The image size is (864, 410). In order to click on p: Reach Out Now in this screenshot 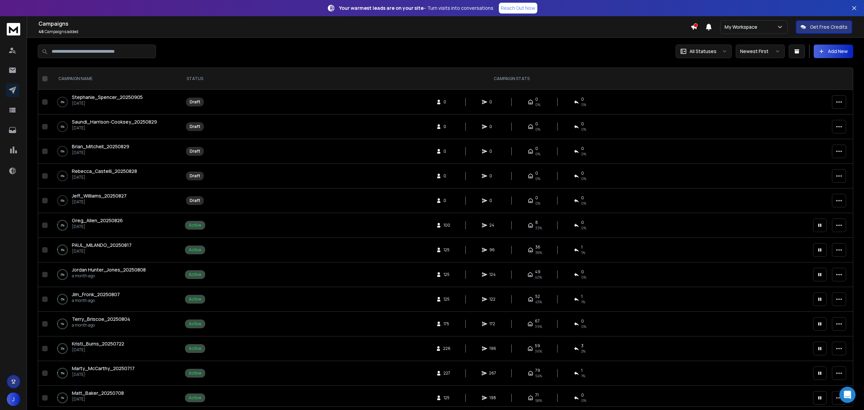, I will do `click(518, 8)`.